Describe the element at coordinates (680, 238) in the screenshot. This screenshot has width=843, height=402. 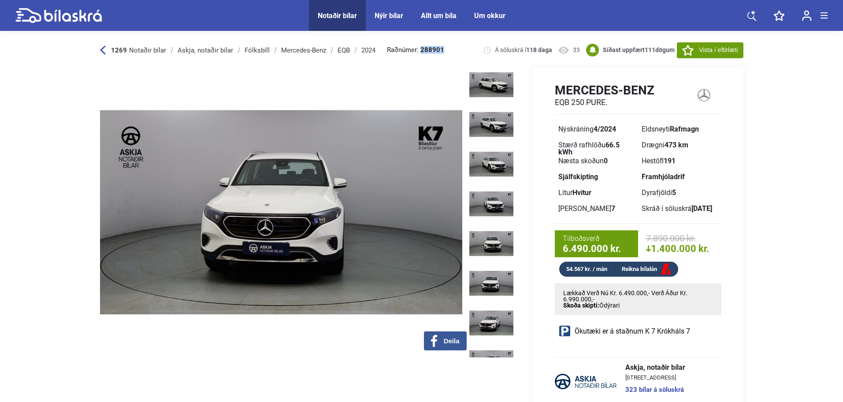
I see `span: 7.890.000 kr.` at that location.